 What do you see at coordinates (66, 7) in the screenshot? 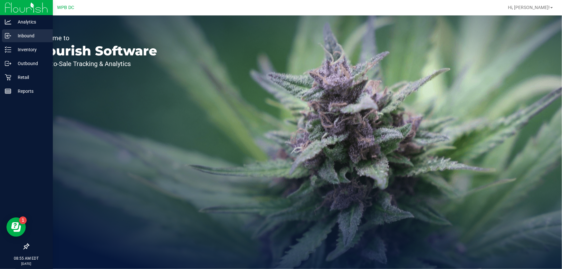
I see `span: WPB DC` at bounding box center [66, 7].